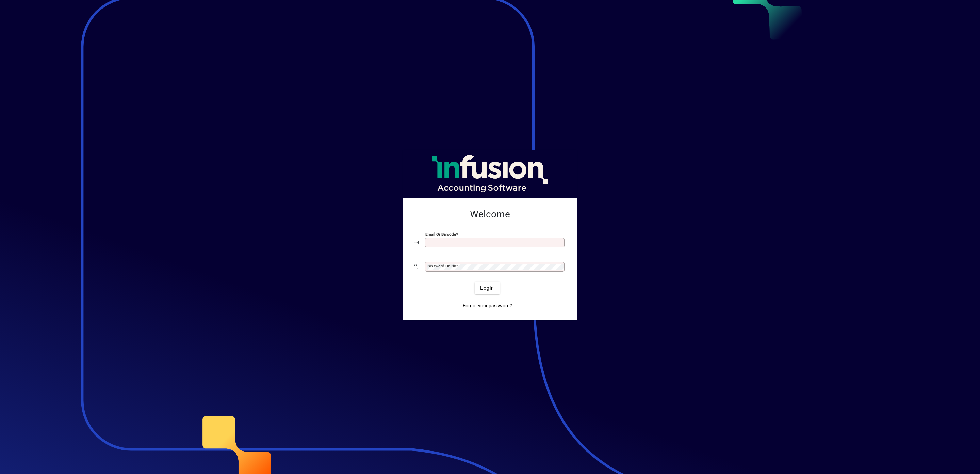  I want to click on h2: Welcome, so click(490, 214).